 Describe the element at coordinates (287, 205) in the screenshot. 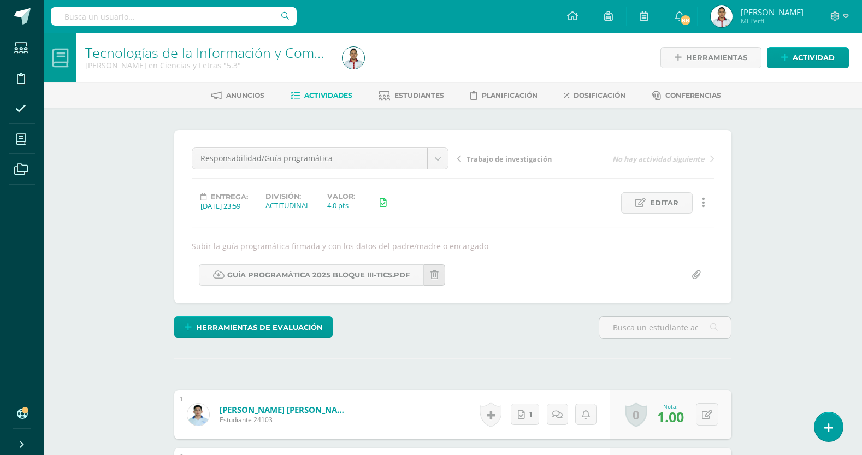

I see `div: ACTITUDINAL` at that location.